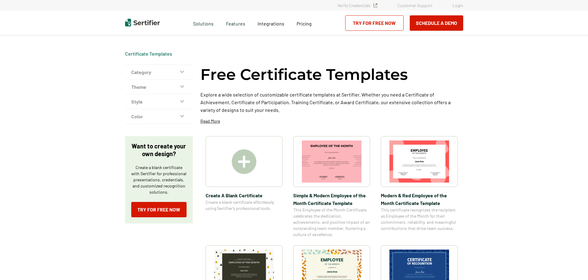  I want to click on p: Create a blank certificate with Sertifier for professional presentations, credentials, and custom..., so click(159, 180).